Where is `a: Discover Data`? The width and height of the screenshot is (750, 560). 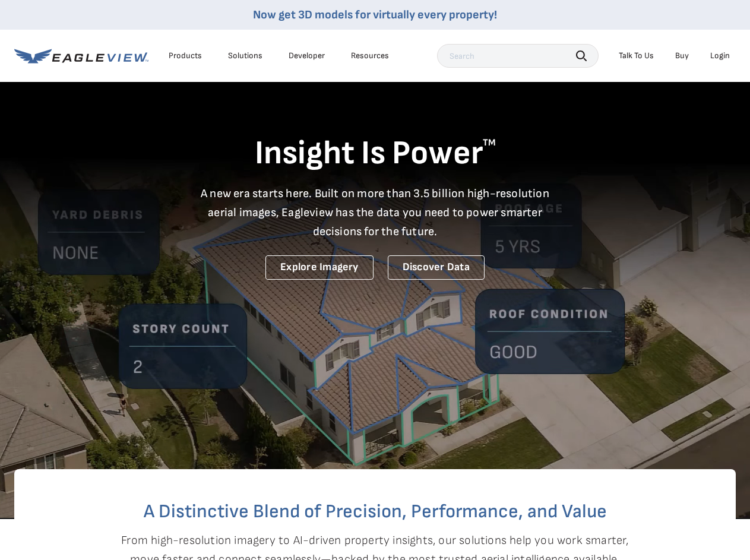 a: Discover Data is located at coordinates (436, 267).